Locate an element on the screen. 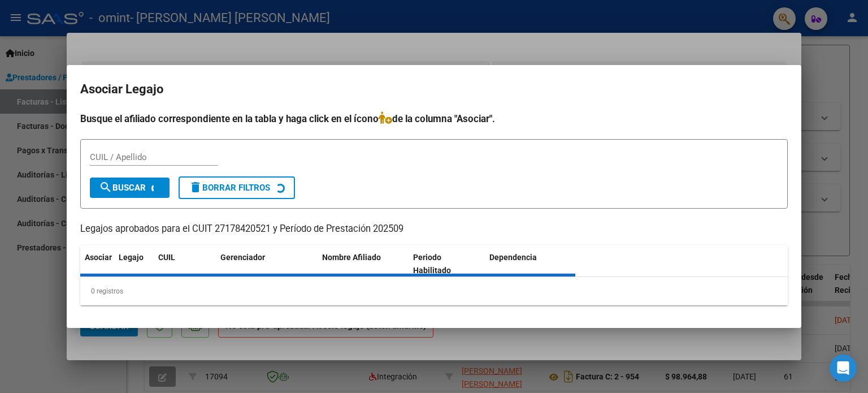 This screenshot has height=393, width=868. p: Legajos aprobados para el CUIT 27178420521 y Período de Prestación 202509 is located at coordinates (434, 229).